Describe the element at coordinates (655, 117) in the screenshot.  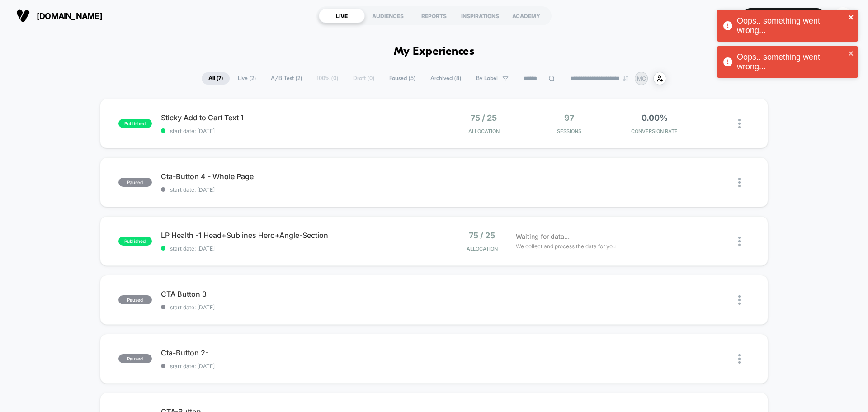
I see `span: 0.00%` at that location.